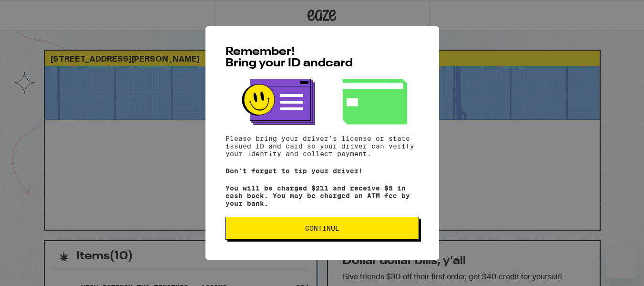 The width and height of the screenshot is (644, 286). I want to click on span: Continue, so click(322, 228).